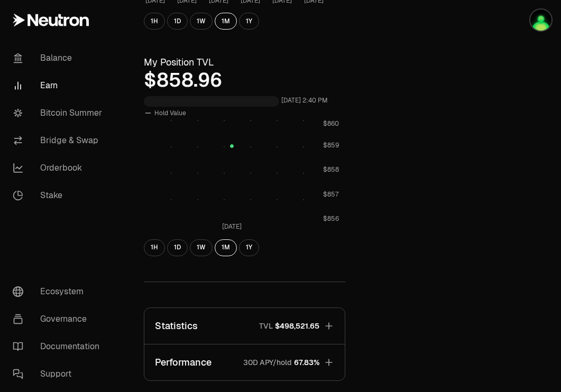  I want to click on tspan: $860, so click(331, 124).